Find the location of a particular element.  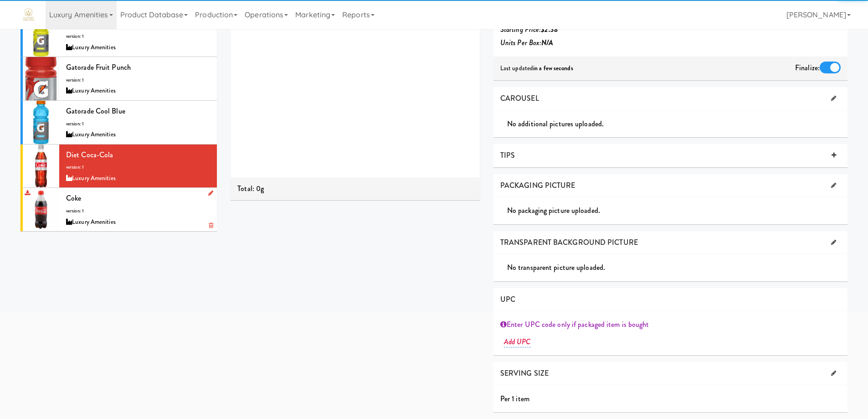

b: $2.38 is located at coordinates (550, 29).